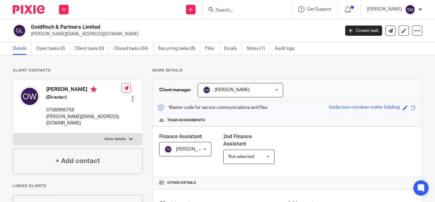 The height and width of the screenshot is (202, 435). I want to click on h5: (Director), so click(84, 97).